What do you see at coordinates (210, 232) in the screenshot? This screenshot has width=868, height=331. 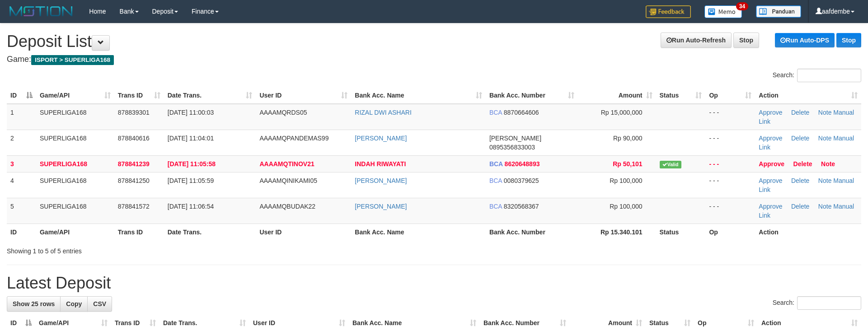 I see `th: Date Trans.` at bounding box center [210, 232].